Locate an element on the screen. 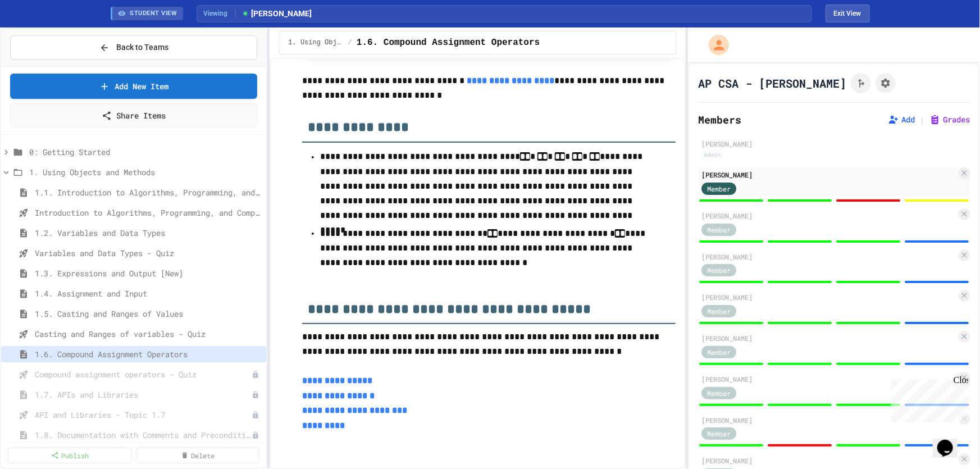  button: Add is located at coordinates (902, 120).